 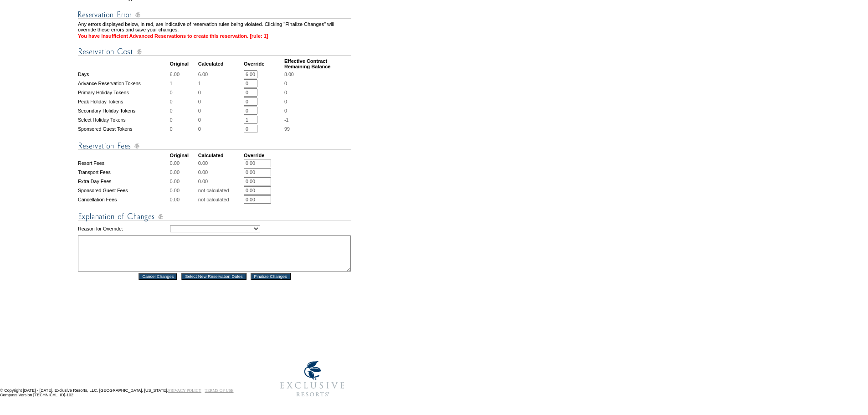 What do you see at coordinates (185, 390) in the screenshot?
I see `a: PRIVACY POLICY` at bounding box center [185, 390].